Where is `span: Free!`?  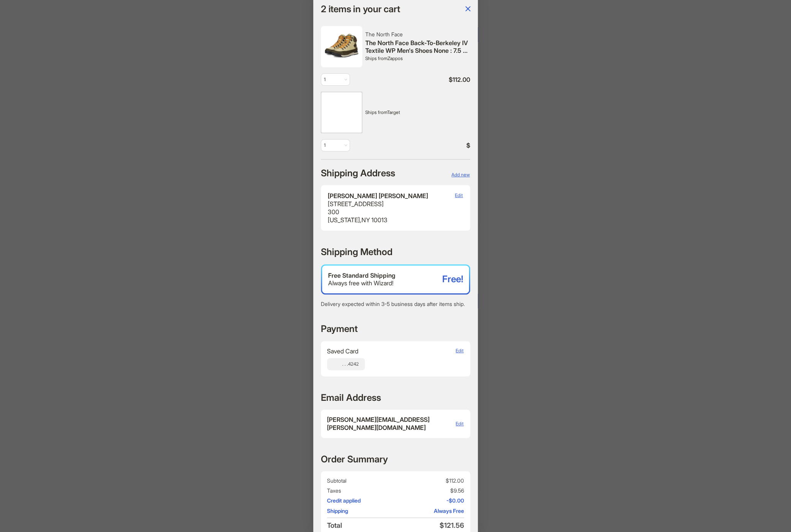
span: Free! is located at coordinates (452, 279).